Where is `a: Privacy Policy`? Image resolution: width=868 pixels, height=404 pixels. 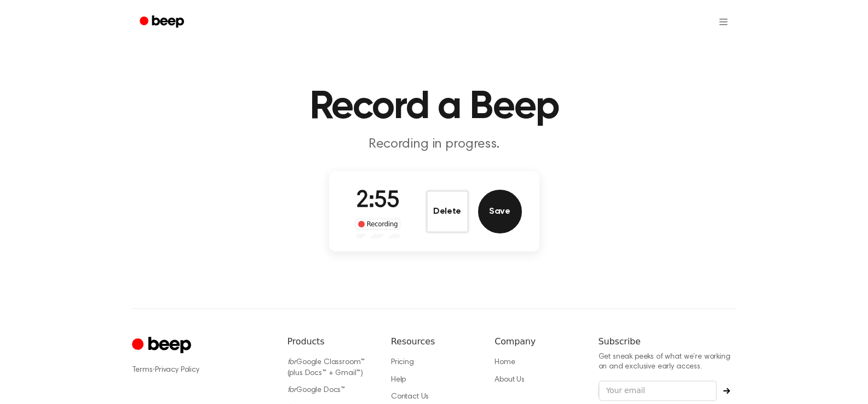
a: Privacy Policy is located at coordinates (177, 370).